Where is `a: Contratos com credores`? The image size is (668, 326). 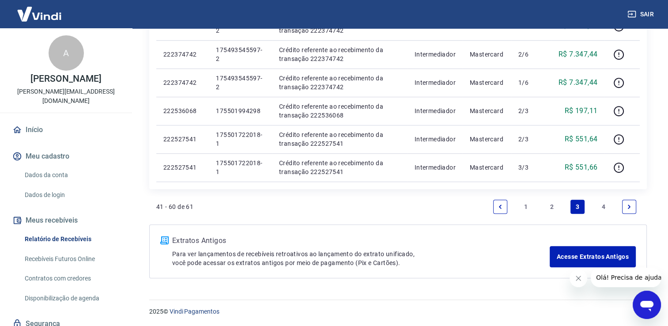 a: Contratos com credores is located at coordinates (71, 278).